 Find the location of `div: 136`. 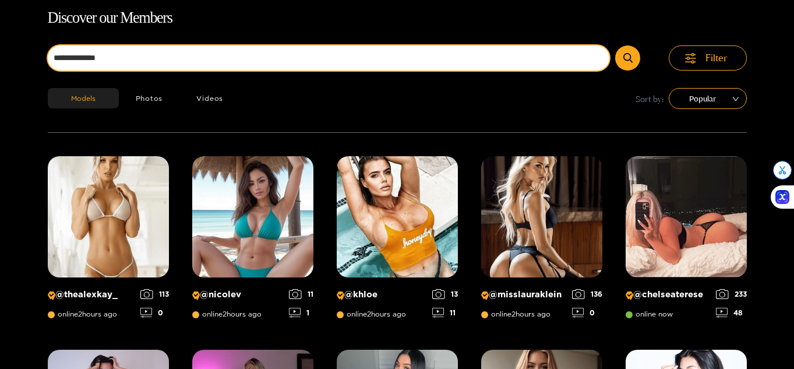

div: 136 is located at coordinates (587, 294).